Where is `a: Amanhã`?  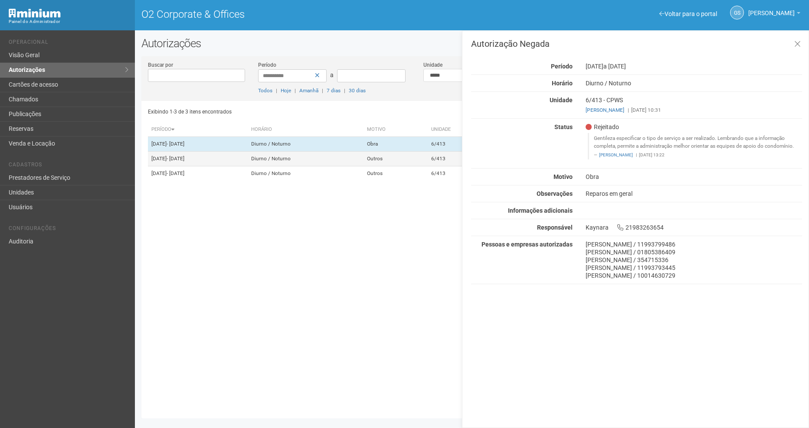
a: Amanhã is located at coordinates (309, 91).